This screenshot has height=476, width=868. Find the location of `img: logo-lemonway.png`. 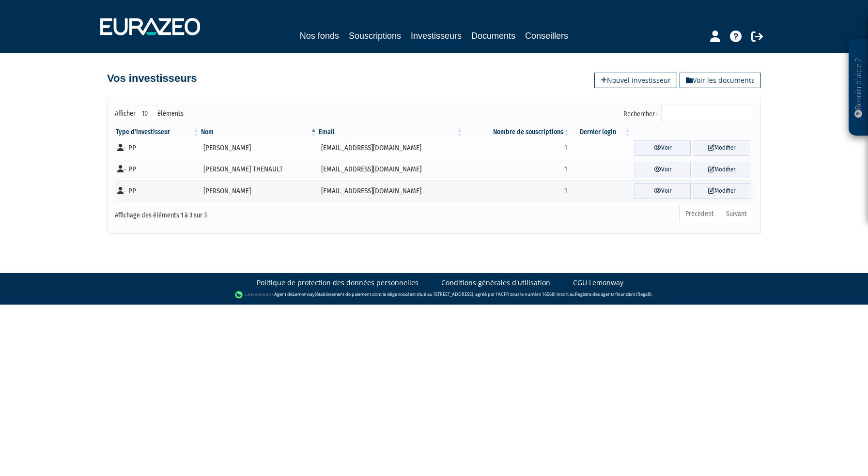

img: logo-lemonway.png is located at coordinates (254, 295).